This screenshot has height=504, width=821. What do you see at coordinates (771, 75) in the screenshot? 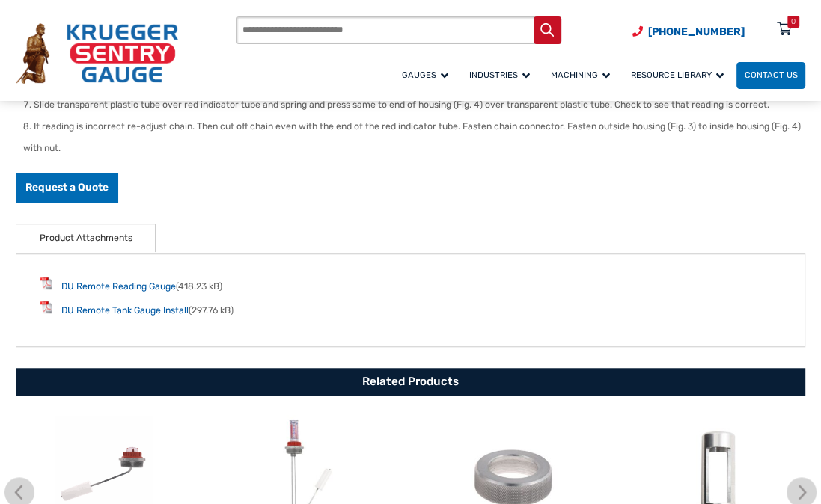
I see `span: Contact Us` at bounding box center [771, 75].